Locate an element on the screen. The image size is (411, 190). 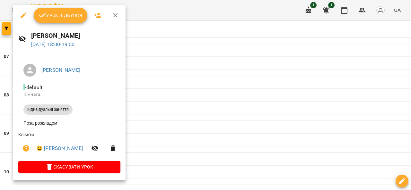
span: - default is located at coordinates (33, 87).